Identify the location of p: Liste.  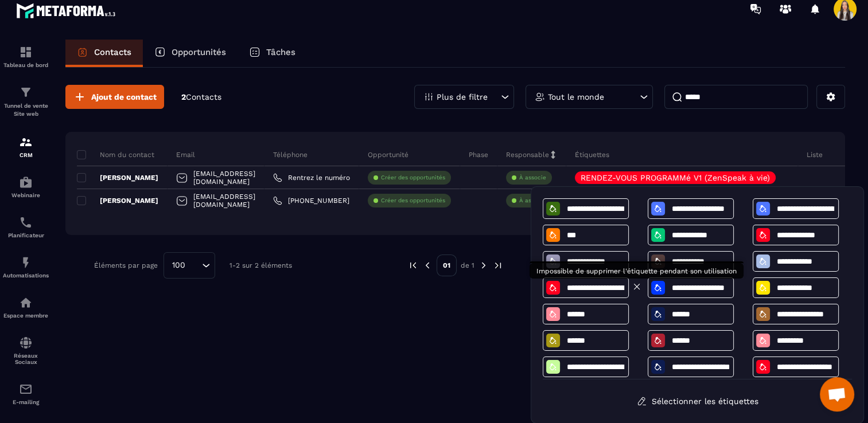
(814, 155).